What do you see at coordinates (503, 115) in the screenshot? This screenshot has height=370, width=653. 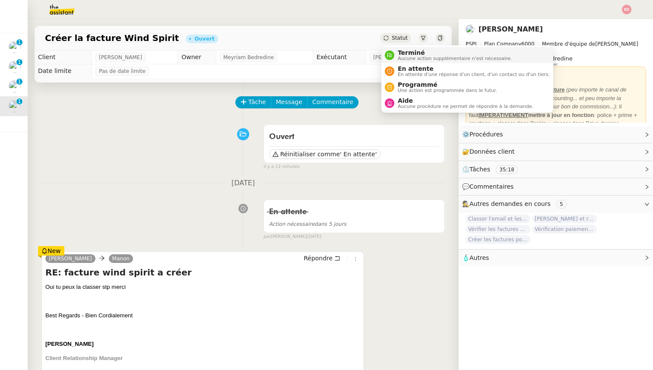 I see `u: IMPERATIVEMENT` at bounding box center [503, 115].